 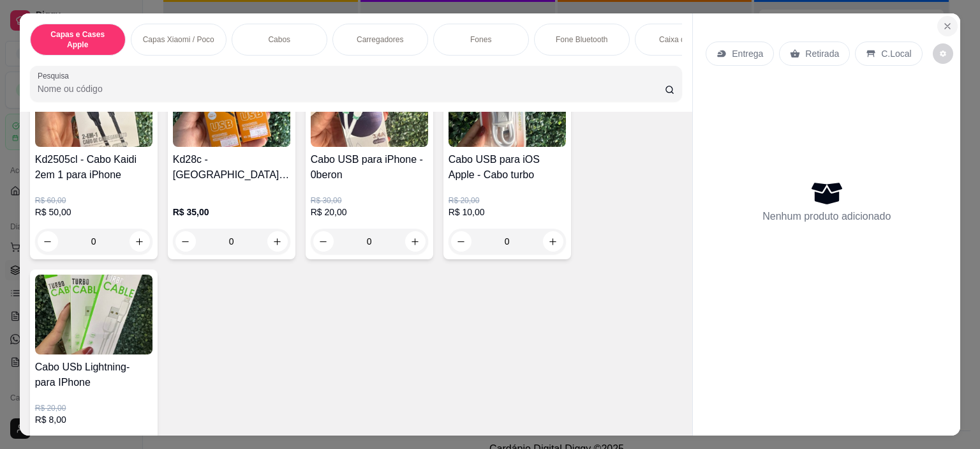 I want to click on p: R$ 10,00, so click(x=507, y=212).